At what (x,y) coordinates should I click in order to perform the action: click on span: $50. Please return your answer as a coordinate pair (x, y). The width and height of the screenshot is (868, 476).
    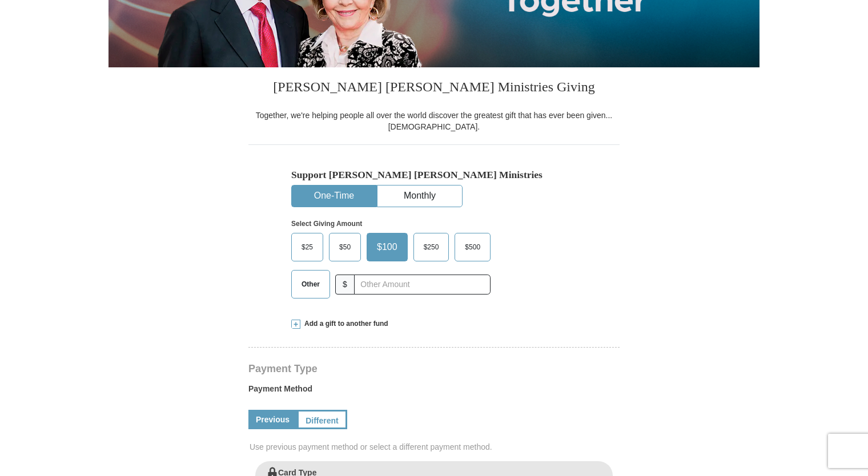
    Looking at the image, I should click on (345, 247).